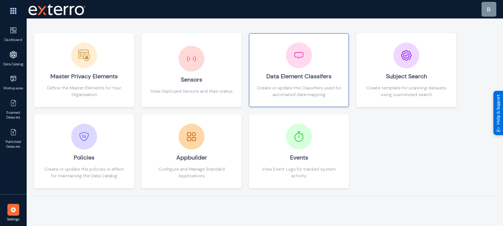  I want to click on button: PoliciesCreate or update the policies in effect for maintaining the Data Catalog, so click(84, 152).